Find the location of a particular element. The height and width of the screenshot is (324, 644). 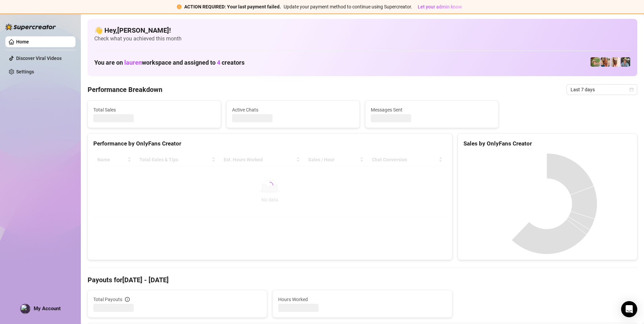

span: My Account is located at coordinates (47, 309).